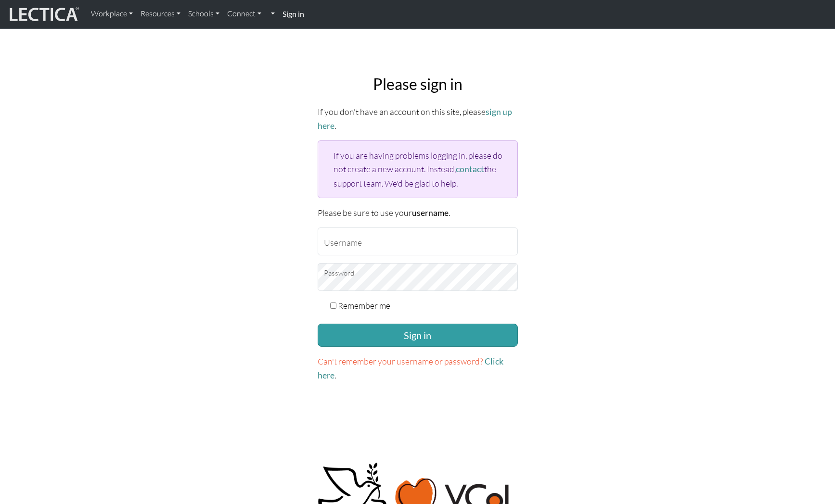  Describe the element at coordinates (204, 14) in the screenshot. I see `a: Schools` at that location.